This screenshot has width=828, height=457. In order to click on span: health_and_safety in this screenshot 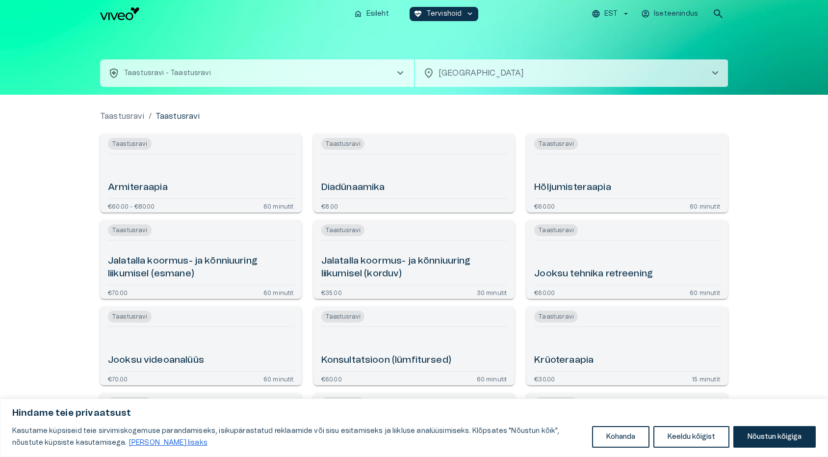, I will do `click(114, 73)`.